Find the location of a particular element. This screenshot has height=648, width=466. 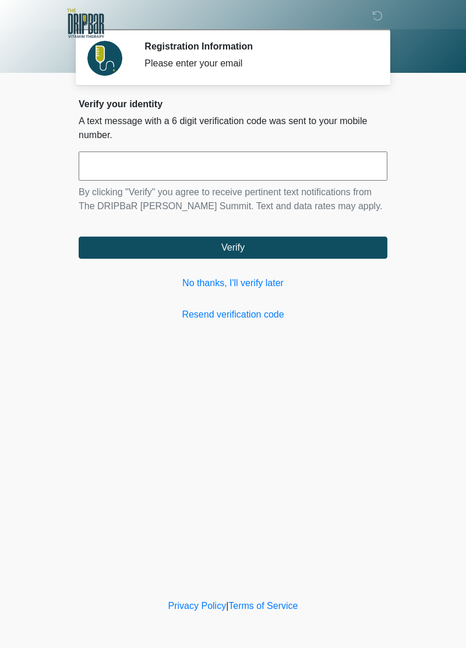

h2: Verify your identity is located at coordinates (233, 104).